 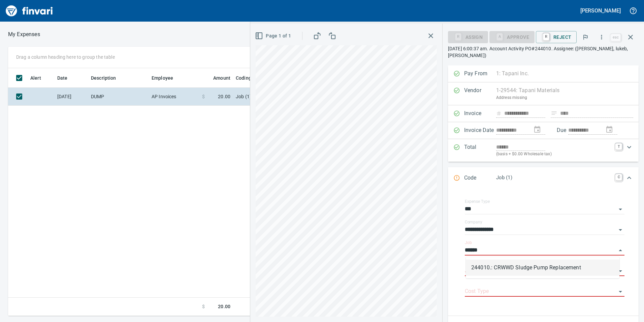 What do you see at coordinates (554, 178) in the screenshot?
I see `p: Job (1)` at bounding box center [554, 178].